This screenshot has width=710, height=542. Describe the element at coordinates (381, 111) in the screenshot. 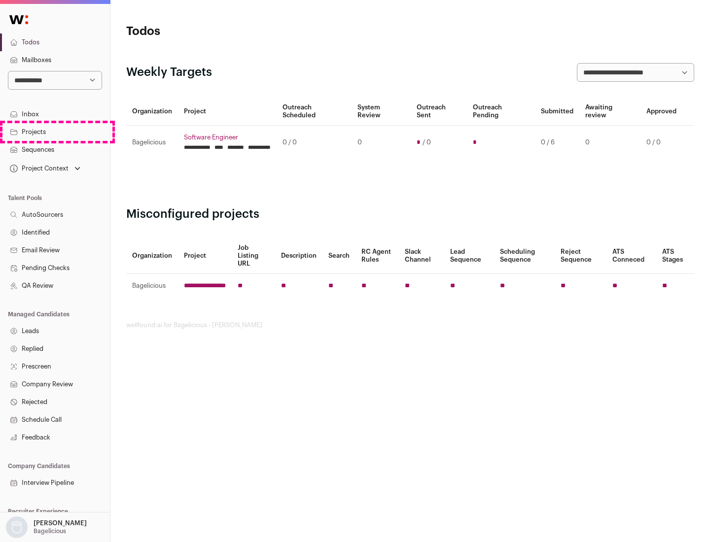

I see `th: System Review` at that location.